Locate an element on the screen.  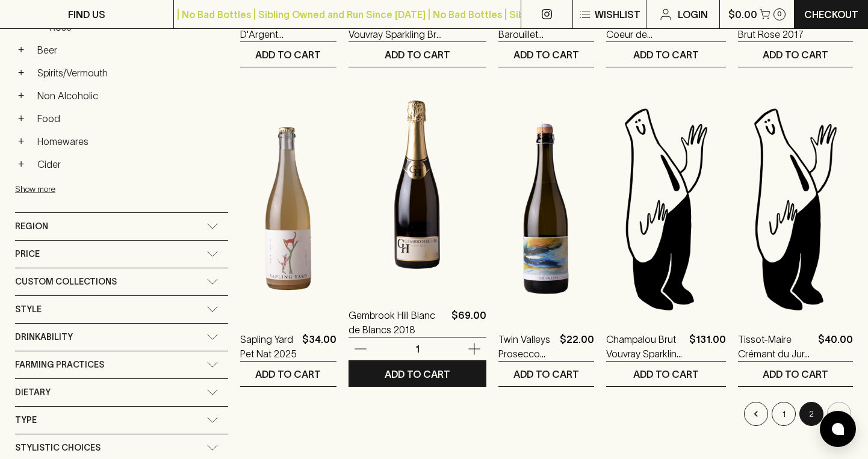
p: $40.00 is located at coordinates (835, 346).